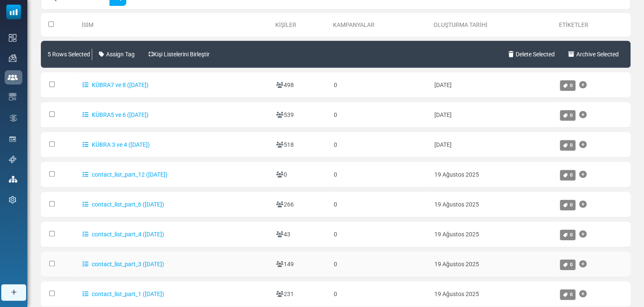 This screenshot has width=644, height=307. I want to click on a: Kişi Listelerini Birleştir, so click(179, 54).